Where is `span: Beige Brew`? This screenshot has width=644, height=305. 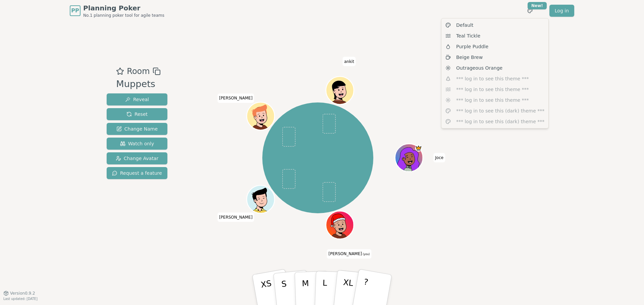 span: Beige Brew is located at coordinates (469, 58).